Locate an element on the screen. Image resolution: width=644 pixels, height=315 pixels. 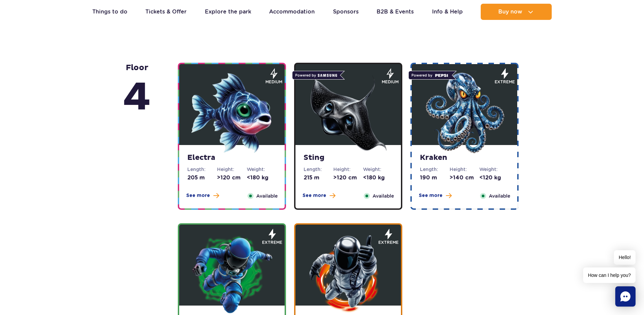
img: 683e9e24c5e48596947785.png is located at coordinates (348, 274).